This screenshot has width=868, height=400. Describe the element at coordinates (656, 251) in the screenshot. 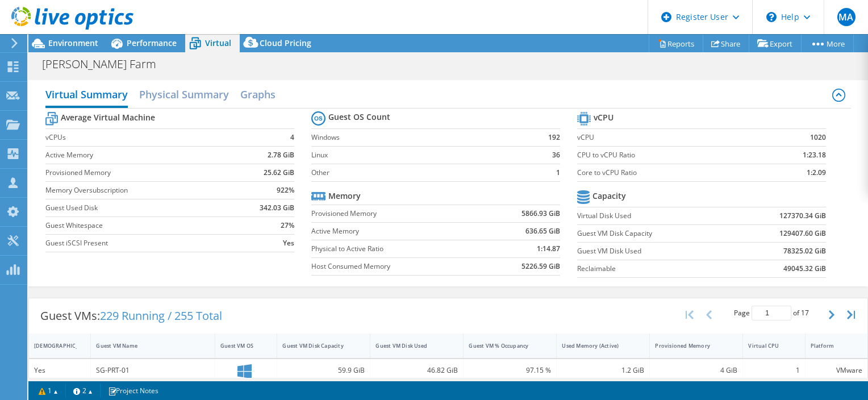

I see `label: Guest VM Disk Used` at that location.